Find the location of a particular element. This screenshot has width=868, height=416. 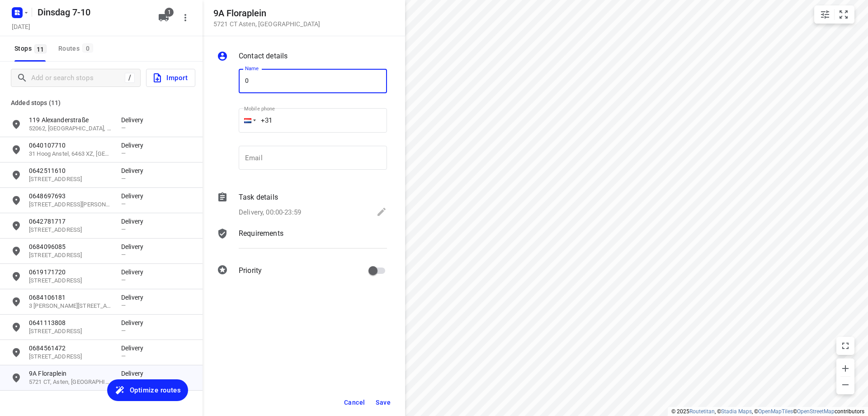

p: 0642511610 is located at coordinates (70, 171).